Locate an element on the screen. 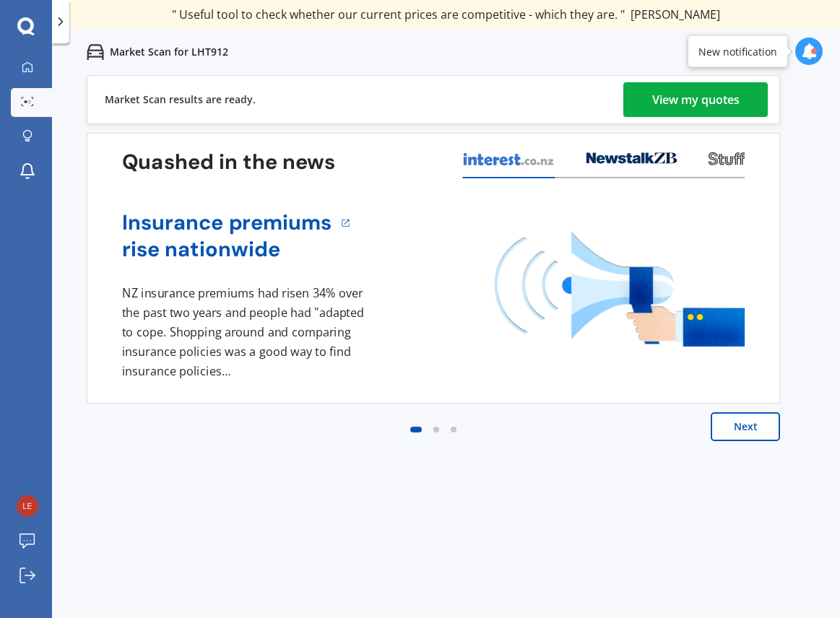 This screenshot has height=618, width=840. img: car.f15378c7a67c060ca3f3.svg is located at coordinates (96, 52).